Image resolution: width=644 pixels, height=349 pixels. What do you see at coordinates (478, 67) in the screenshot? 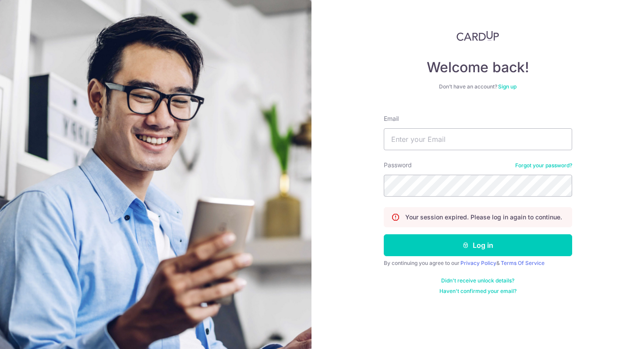
I see `h4: Welcome back!` at bounding box center [478, 67].